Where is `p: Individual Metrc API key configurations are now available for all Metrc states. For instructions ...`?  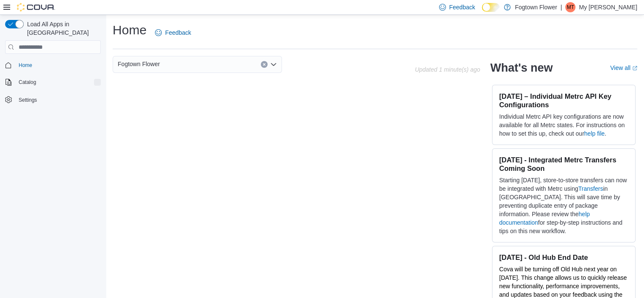
p: Individual Metrc API key configurations are now available for all Metrc states. For instructions ... is located at coordinates (564, 125).